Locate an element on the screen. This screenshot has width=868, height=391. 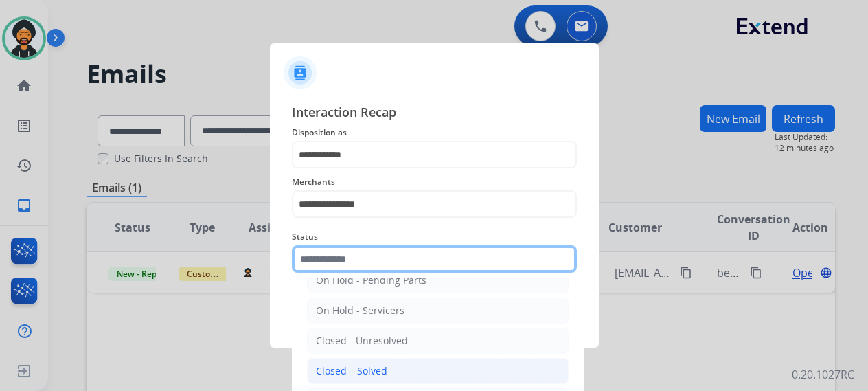
div: Closed – Solved is located at coordinates (352, 370).